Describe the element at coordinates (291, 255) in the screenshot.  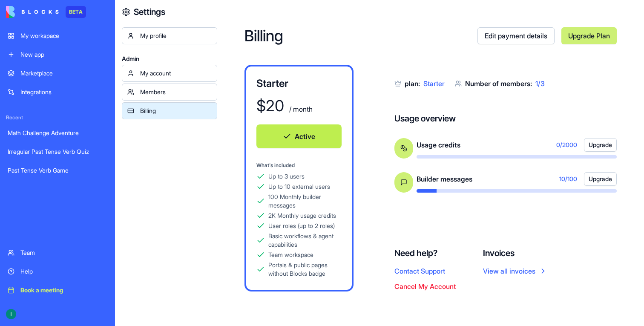
I see `div: Team workspace` at that location.